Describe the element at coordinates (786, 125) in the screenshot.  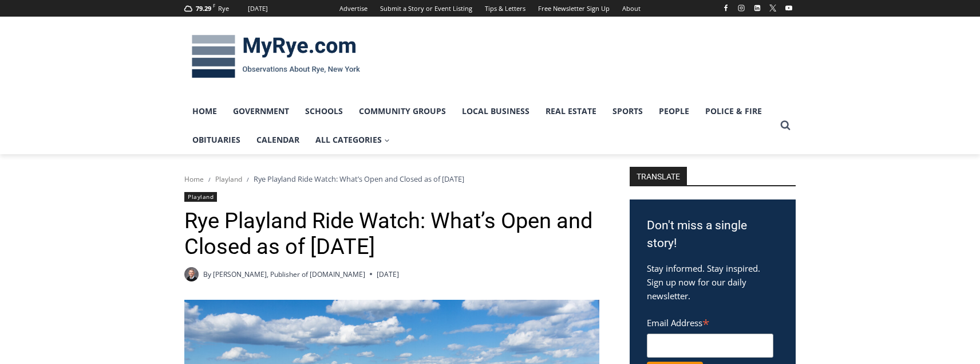
I see `button: View Search Form` at that location.